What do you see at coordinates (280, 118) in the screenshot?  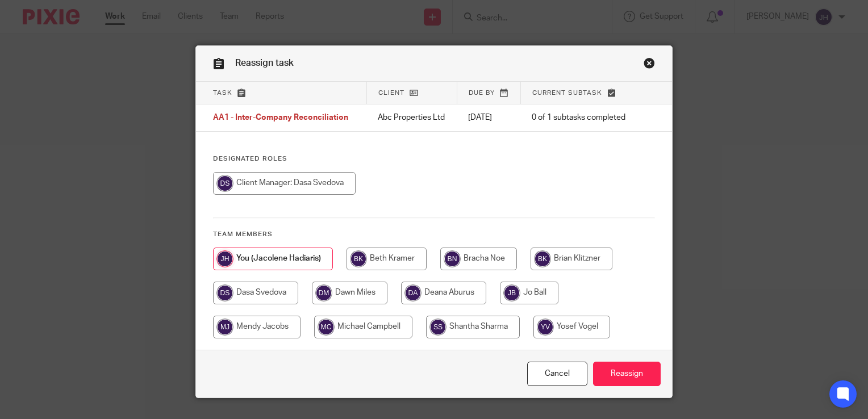 I see `span: AA1 - Inter-Company Reconciliation` at bounding box center [280, 118].